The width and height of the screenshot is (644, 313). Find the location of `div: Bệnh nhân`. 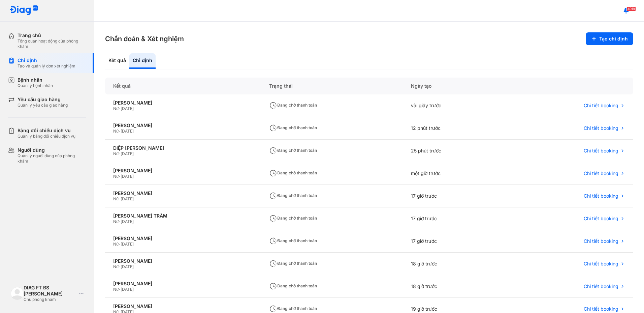

div: Bệnh nhân is located at coordinates (35, 80).